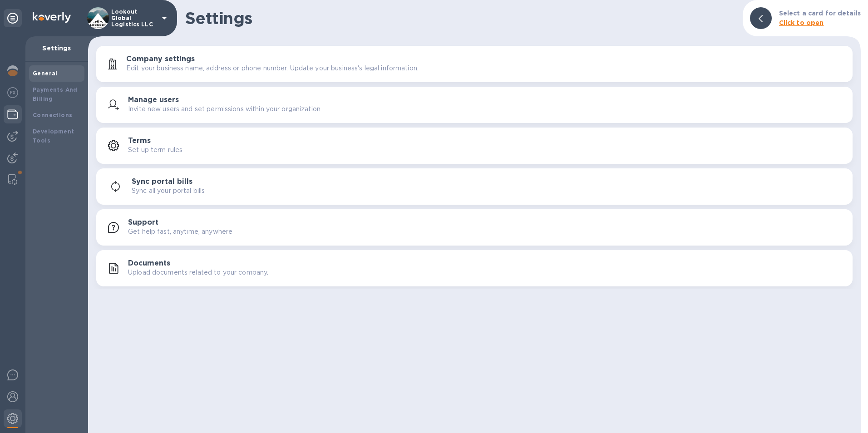  I want to click on b: Connections, so click(52, 115).